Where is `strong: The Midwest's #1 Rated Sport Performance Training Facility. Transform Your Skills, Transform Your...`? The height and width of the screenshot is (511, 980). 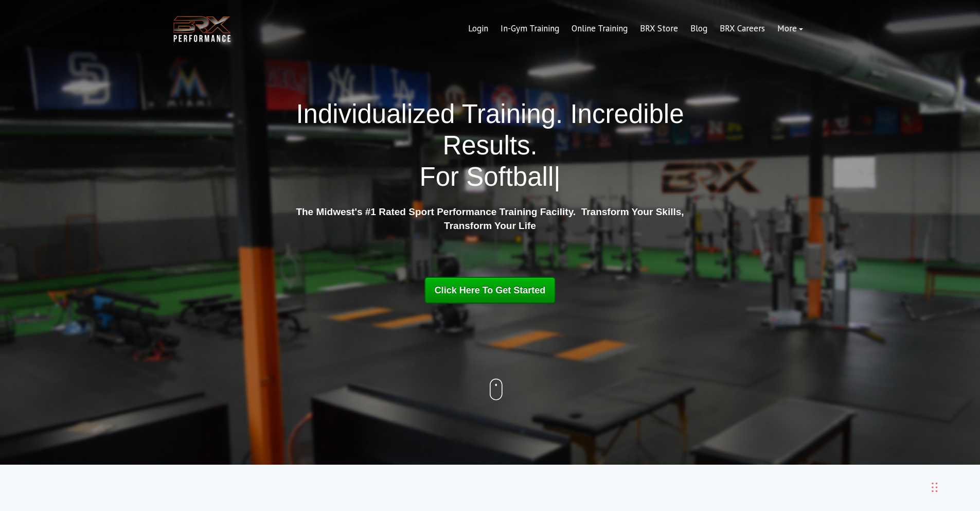 strong: The Midwest's #1 Rated Sport Performance Training Facility. Transform Your Skills, Transform Your... is located at coordinates (490, 219).